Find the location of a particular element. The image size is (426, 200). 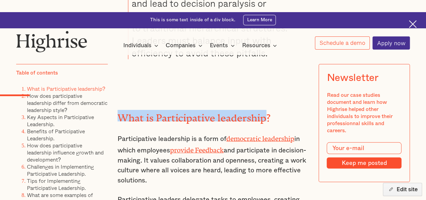

a: Tips for Implementing Participative Leadership. is located at coordinates (56, 184).